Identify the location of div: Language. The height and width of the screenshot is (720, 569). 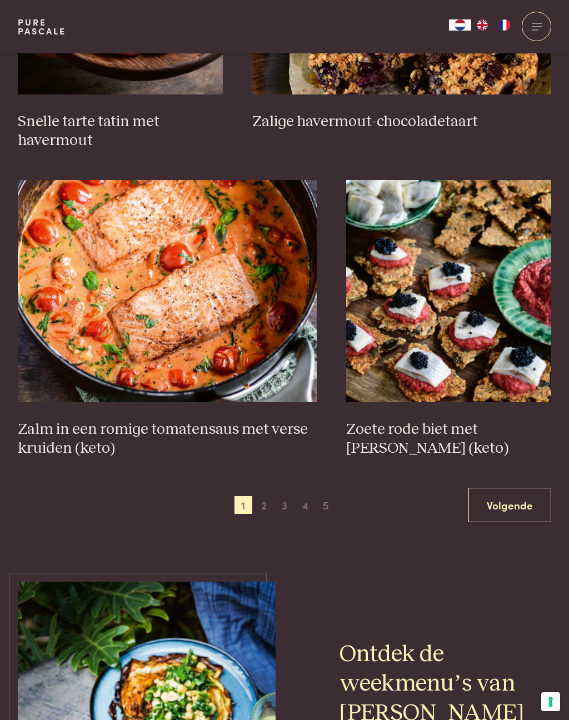
(460, 25).